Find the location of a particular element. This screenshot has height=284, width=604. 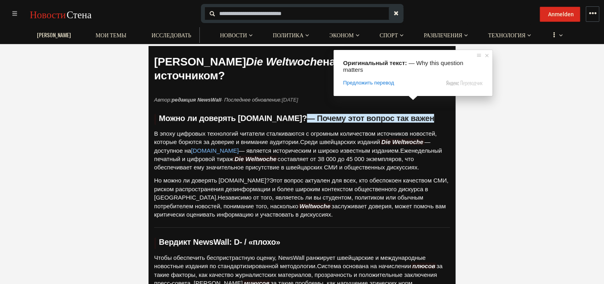

ya-tr-span: Вердикт NewsWall: D- / «плохо» is located at coordinates (220, 243).